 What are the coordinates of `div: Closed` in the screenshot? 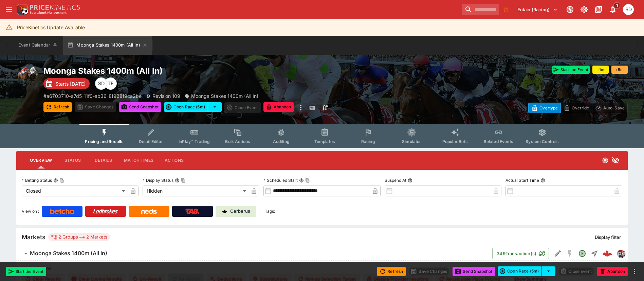 It's located at (75, 191).